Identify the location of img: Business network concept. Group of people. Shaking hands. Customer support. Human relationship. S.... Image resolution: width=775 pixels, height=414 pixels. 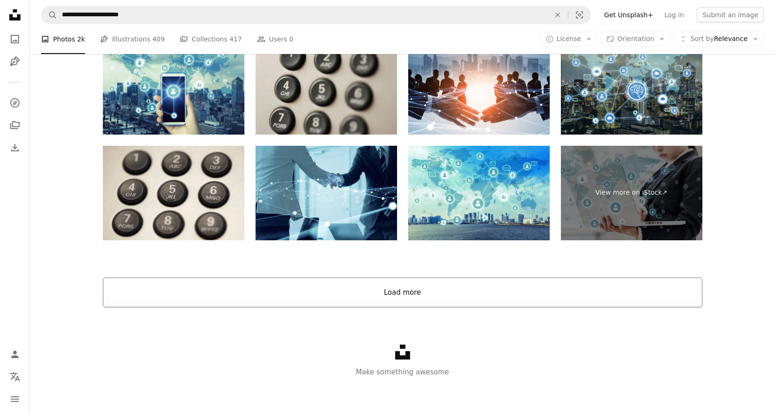
(479, 87).